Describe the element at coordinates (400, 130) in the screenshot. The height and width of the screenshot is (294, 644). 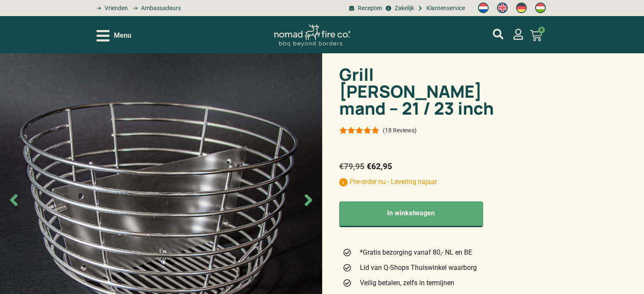
I see `p: (18 Reviews)` at that location.